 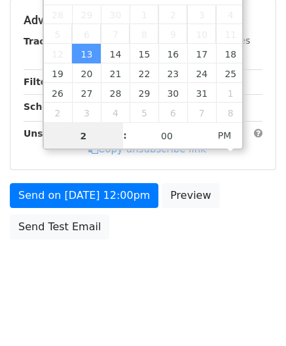 What do you see at coordinates (201, 112) in the screenshot?
I see `span: November 7, 2025` at bounding box center [201, 112].